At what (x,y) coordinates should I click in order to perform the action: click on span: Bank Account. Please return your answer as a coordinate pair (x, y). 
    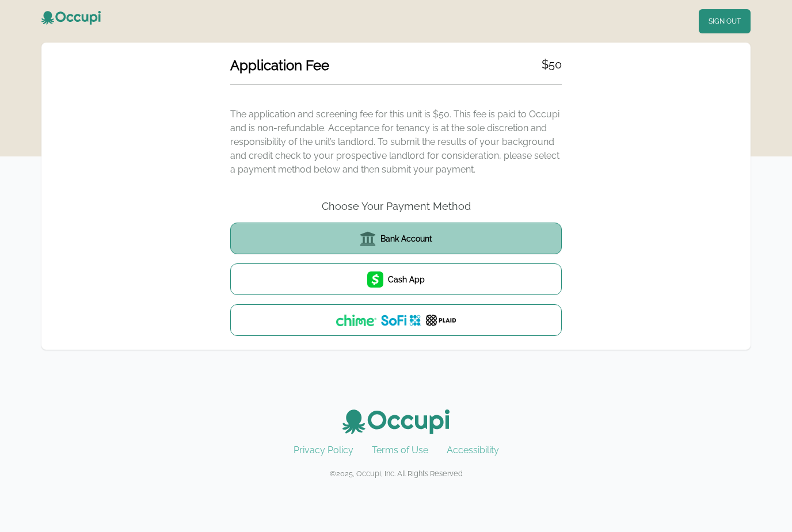
    Looking at the image, I should click on (406, 239).